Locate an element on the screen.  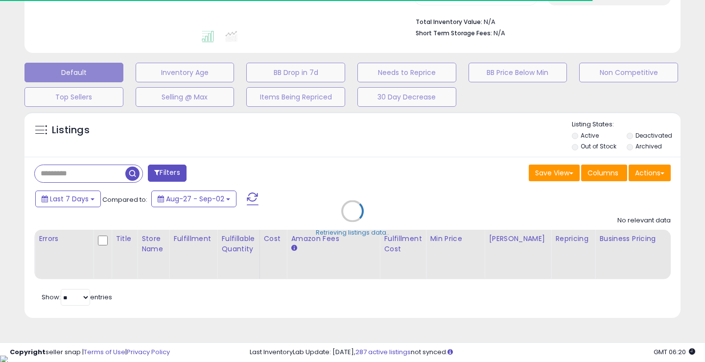
div: Retrieving listings data.. is located at coordinates (353, 233).